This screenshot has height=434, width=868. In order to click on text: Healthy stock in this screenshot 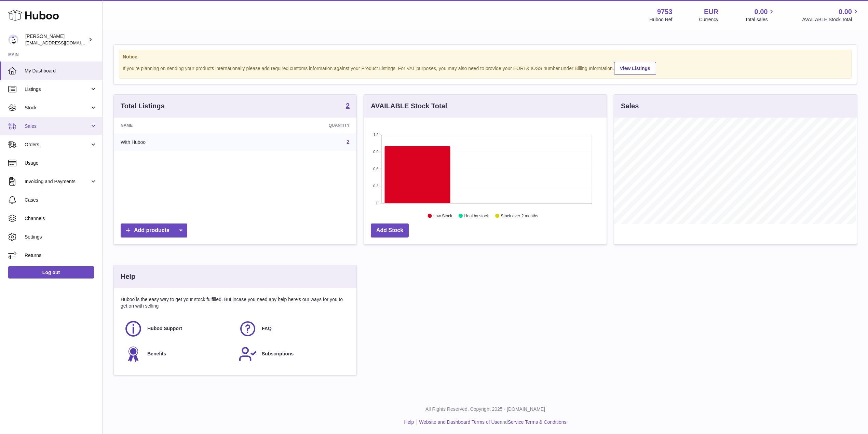, I will do `click(476, 216)`.